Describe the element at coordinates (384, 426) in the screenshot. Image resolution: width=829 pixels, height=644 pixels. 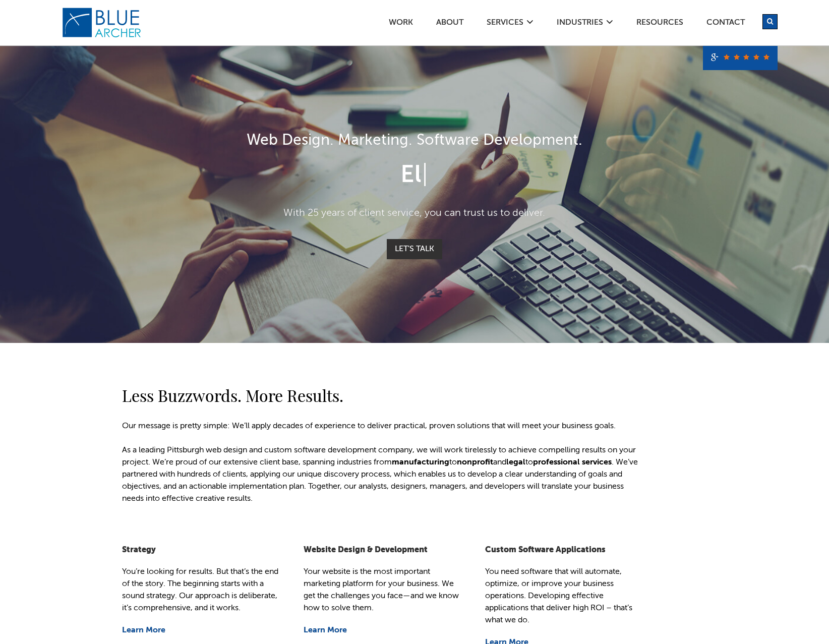
I see `p: Our message is pretty simple: We’ll apply decades of experience to deliver practical, proven solu...` at that location.